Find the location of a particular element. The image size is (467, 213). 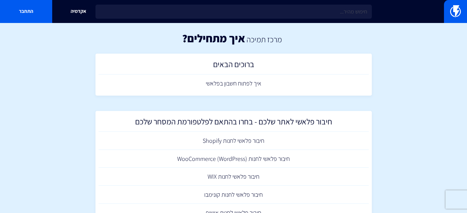

a: חיבור פלאשי לחנות Shopify is located at coordinates (234, 141).